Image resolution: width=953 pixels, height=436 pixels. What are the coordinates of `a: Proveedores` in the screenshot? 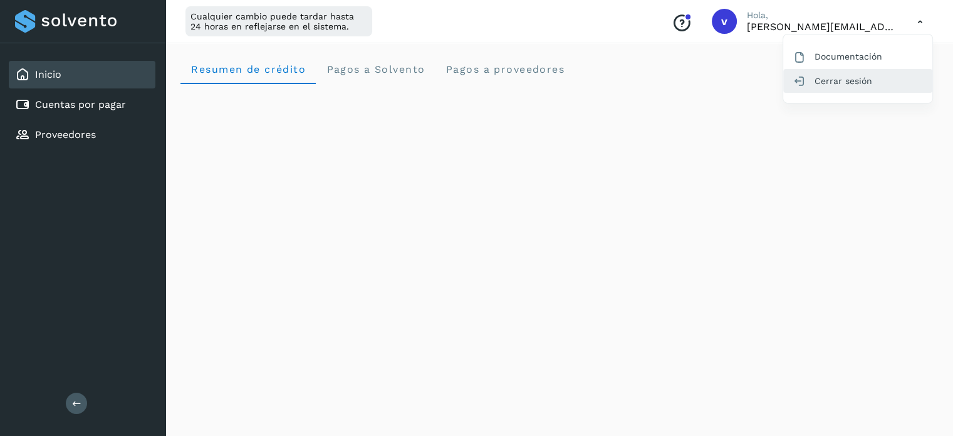 It's located at (65, 134).